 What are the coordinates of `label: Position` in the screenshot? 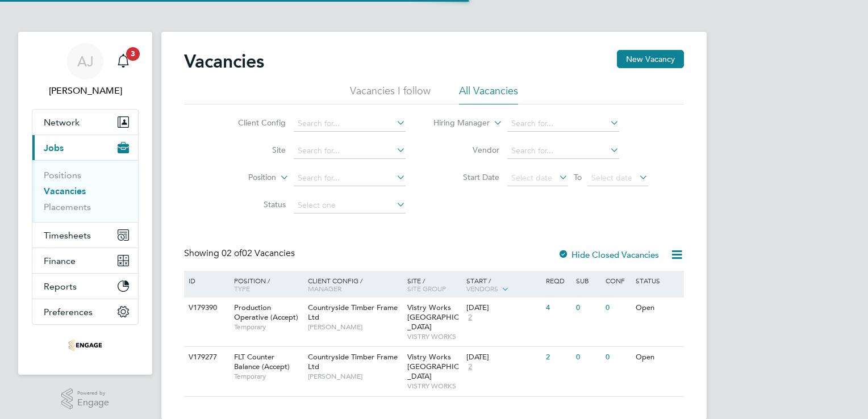 It's located at (243, 178).